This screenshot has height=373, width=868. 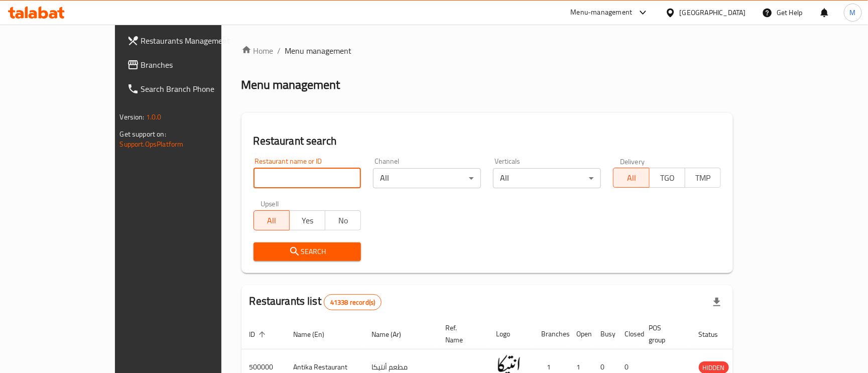 What do you see at coordinates (663, 334) in the screenshot?
I see `span: POS group` at bounding box center [663, 334].